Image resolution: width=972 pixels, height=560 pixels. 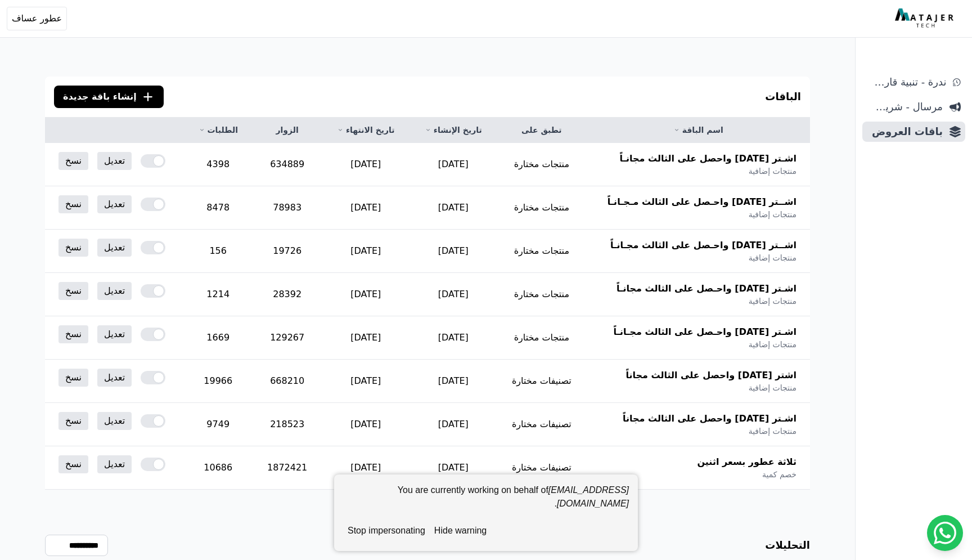 I want to click on td: 10686, so click(x=218, y=468).